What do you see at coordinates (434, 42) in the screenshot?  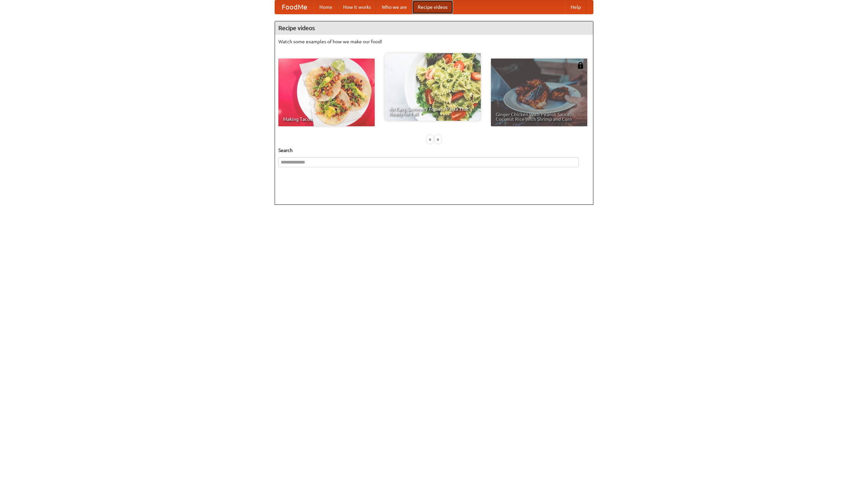 I see `p: Watch some examples of how we make our food!` at bounding box center [434, 42].